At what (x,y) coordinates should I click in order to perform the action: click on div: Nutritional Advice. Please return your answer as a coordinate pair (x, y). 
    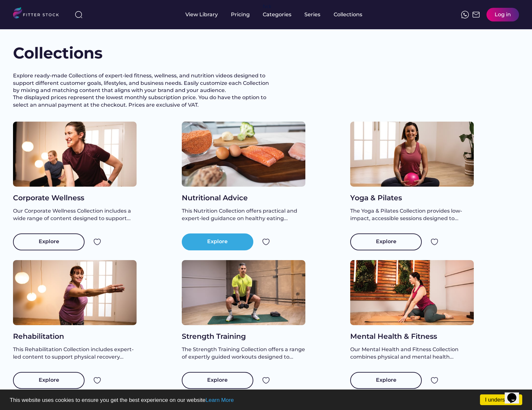
    Looking at the image, I should click on (243, 198).